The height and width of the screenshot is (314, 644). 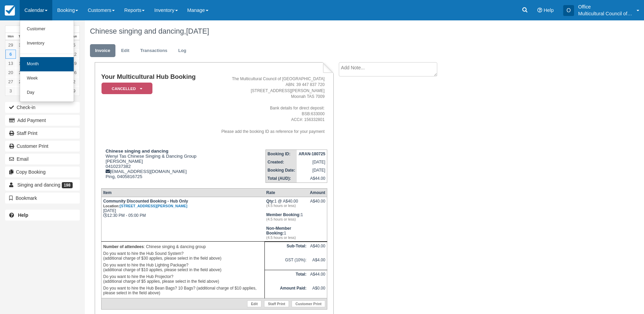 What do you see at coordinates (74, 63) in the screenshot?
I see `a: 19` at bounding box center [74, 63].